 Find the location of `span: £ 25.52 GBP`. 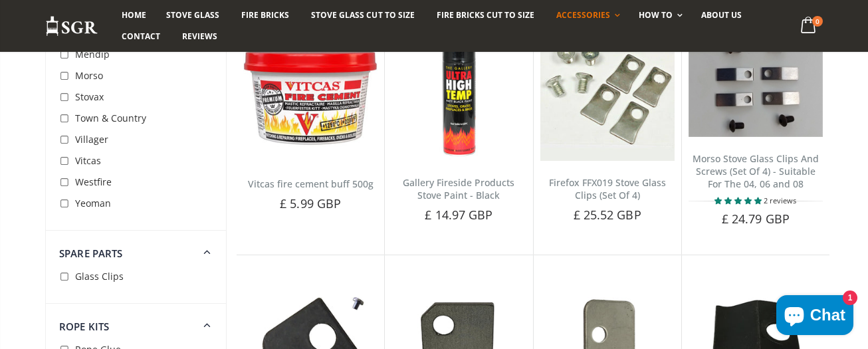

span: £ 25.52 GBP is located at coordinates (607, 215).